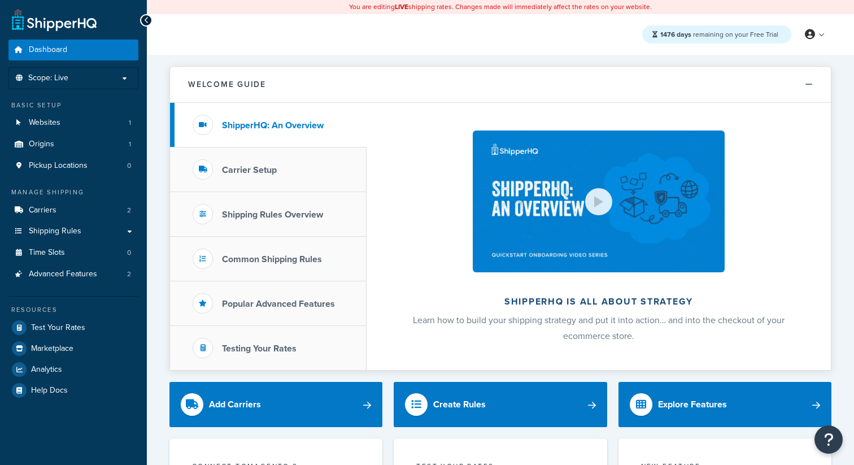 The height and width of the screenshot is (465, 854). I want to click on button: Welcome Guide, so click(500, 85).